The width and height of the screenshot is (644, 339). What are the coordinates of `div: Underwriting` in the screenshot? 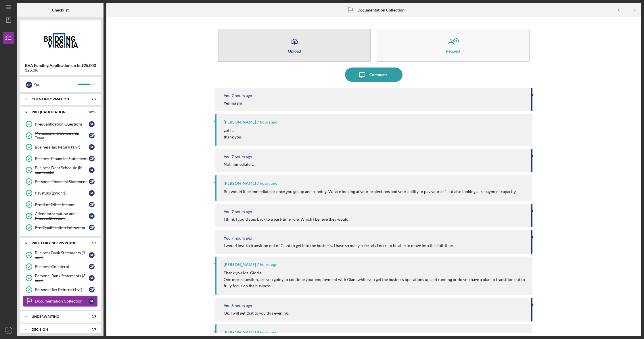 It's located at (57, 317).